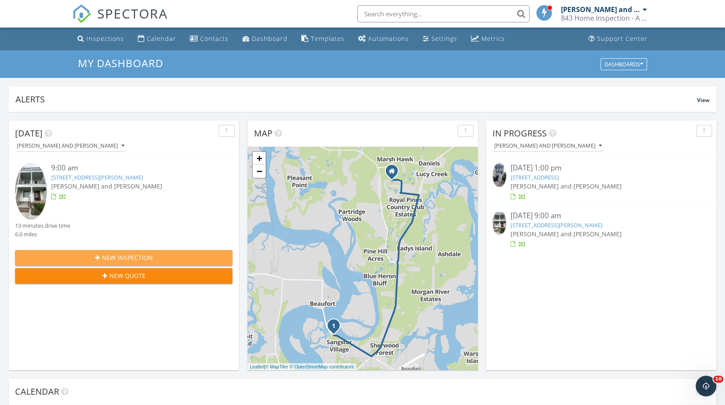  I want to click on div: 6.0 miles, so click(43, 234).